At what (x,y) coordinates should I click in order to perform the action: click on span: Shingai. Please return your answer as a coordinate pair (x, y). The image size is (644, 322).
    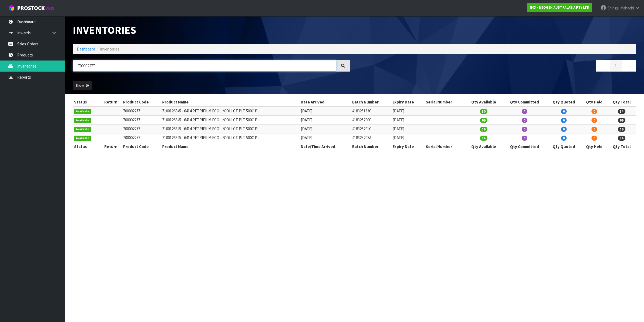
    Looking at the image, I should click on (614, 8).